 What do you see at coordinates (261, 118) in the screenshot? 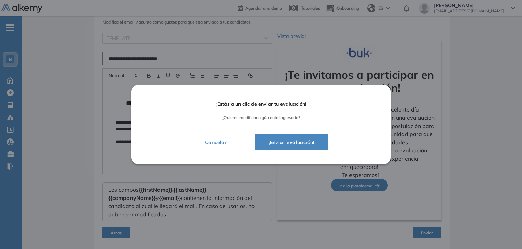
I see `span: ¿Quieres modificar algún dato ingresado?` at bounding box center [261, 118].